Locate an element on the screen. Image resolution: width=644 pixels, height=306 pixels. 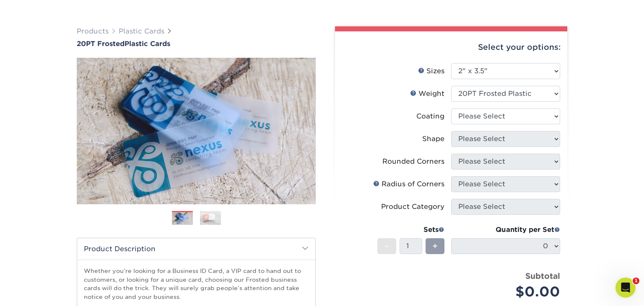
strong: Subtotal is located at coordinates (542, 276).